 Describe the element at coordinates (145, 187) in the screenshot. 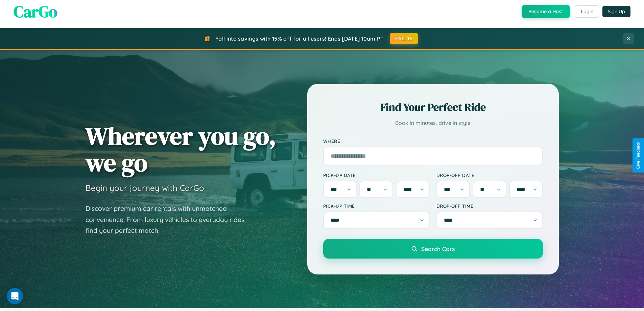

I see `h3: Begin your journey with CarGo` at that location.